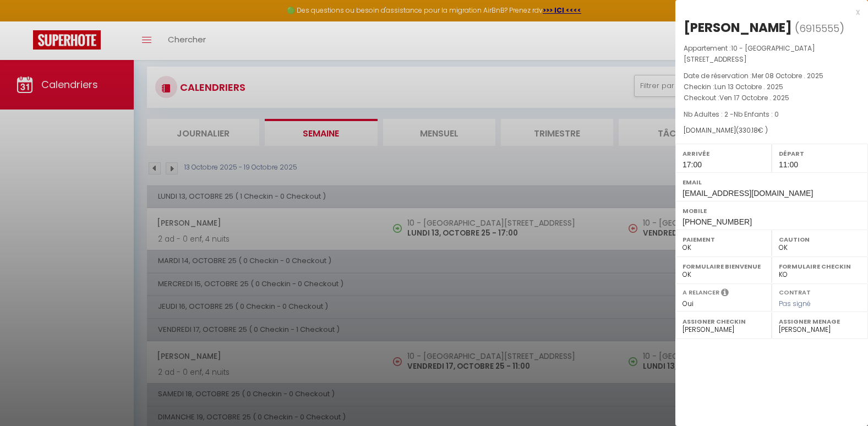 The image size is (868, 426). What do you see at coordinates (724, 267) in the screenshot?
I see `label: Formulaire Bienvenue` at bounding box center [724, 267].